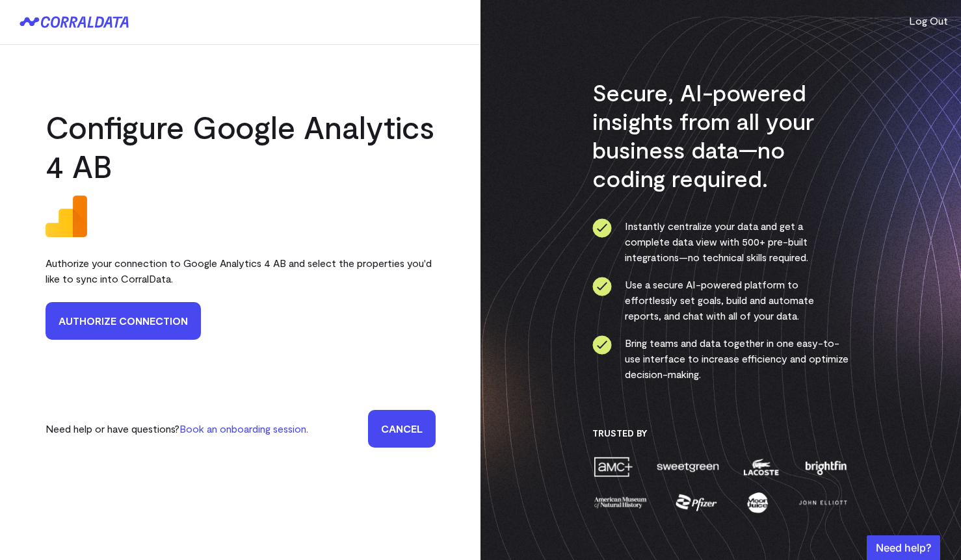  I want to click on img: brightfin-a251e171.png, so click(825, 467).